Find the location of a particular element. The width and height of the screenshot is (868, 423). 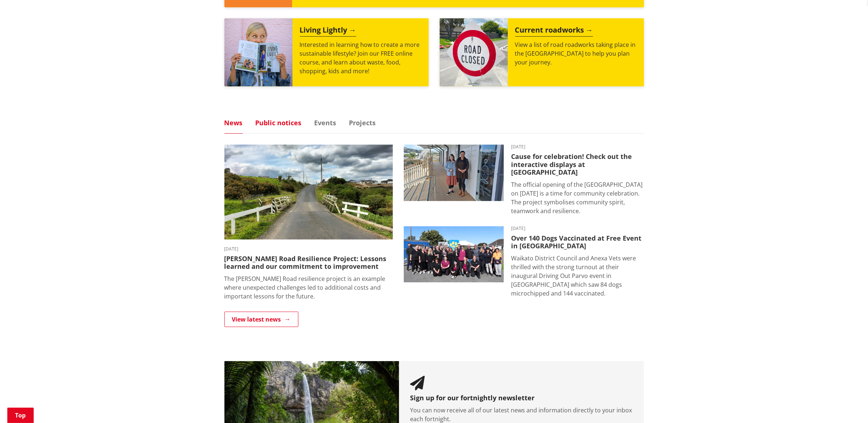

a: Public notices is located at coordinates (278, 123).